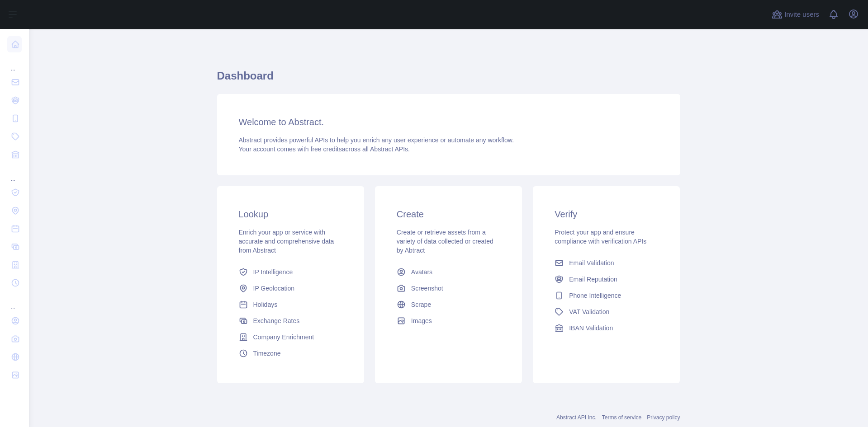 The width and height of the screenshot is (868, 427). What do you see at coordinates (606, 328) in the screenshot?
I see `a: IBAN Validation` at bounding box center [606, 328].